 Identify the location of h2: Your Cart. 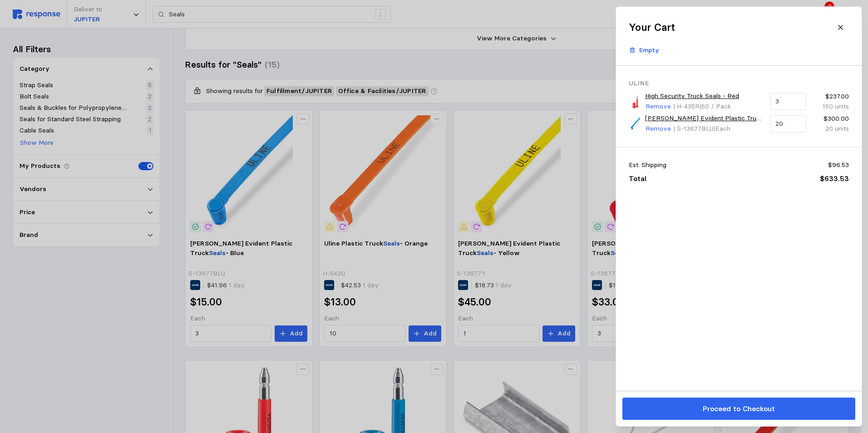
(652, 27).